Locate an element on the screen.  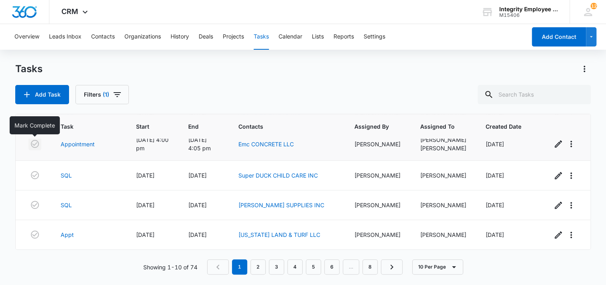
span: CRM is located at coordinates (70, 11).